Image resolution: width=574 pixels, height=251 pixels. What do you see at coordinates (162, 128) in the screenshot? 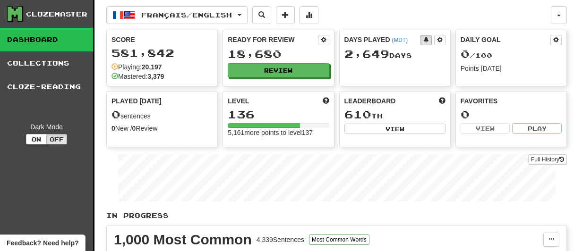
I see `div: New / Review` at bounding box center [162, 128].